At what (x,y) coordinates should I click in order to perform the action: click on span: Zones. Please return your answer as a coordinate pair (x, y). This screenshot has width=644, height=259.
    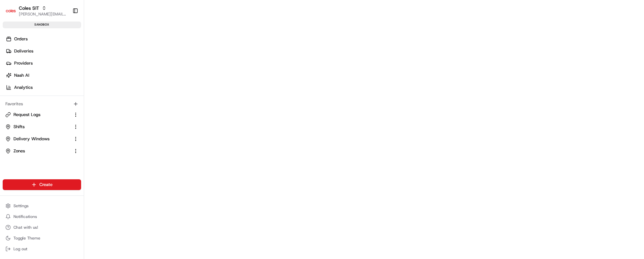
    Looking at the image, I should click on (19, 151).